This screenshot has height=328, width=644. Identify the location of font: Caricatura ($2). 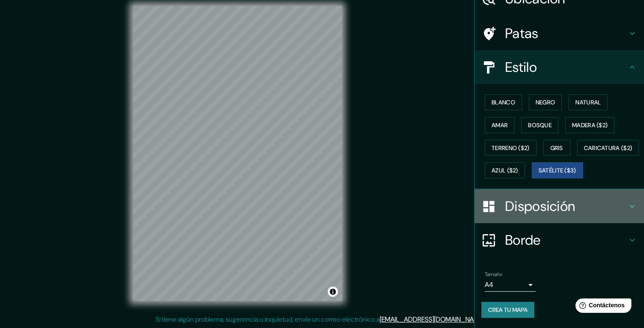
(608, 148).